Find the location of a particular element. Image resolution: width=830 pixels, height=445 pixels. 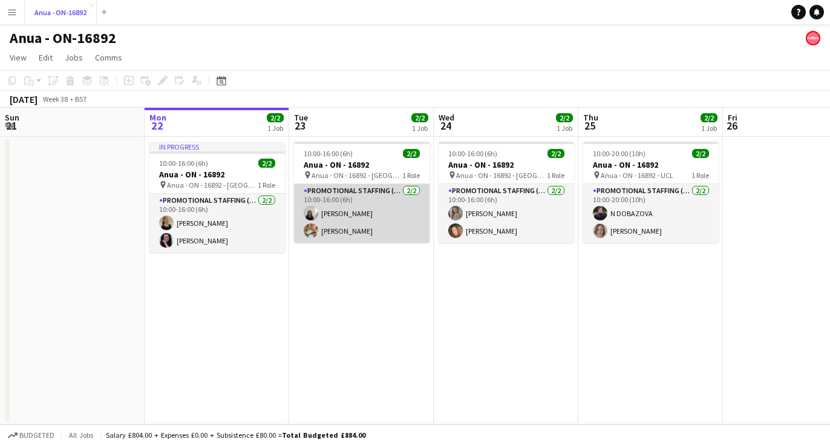

a: Edit is located at coordinates (45, 57).